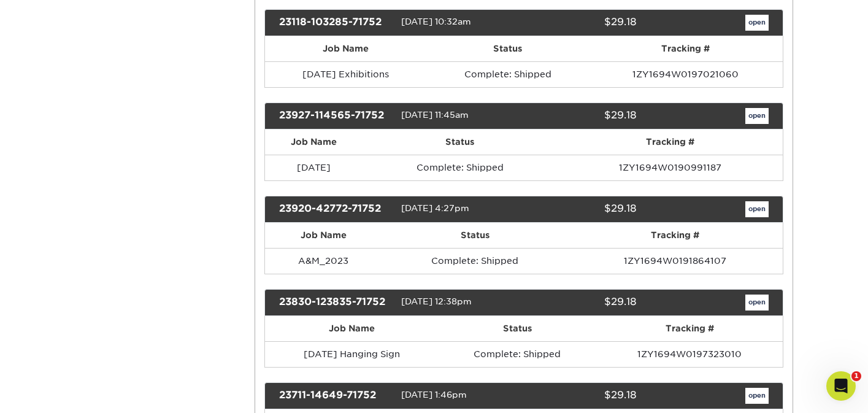  Describe the element at coordinates (670, 168) in the screenshot. I see `td: 1ZY1694W0190991187` at that location.